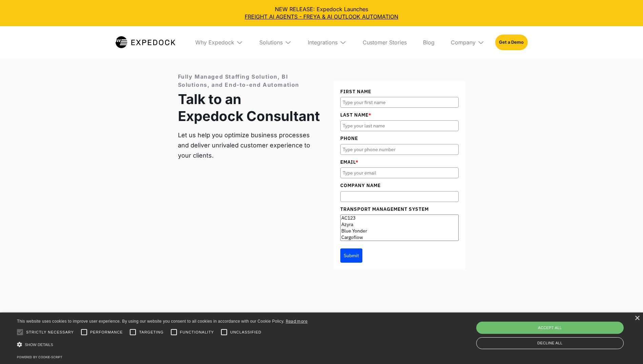 The width and height of the screenshot is (643, 364). Describe the element at coordinates (400, 218) in the screenshot. I see `option: AC123` at that location.